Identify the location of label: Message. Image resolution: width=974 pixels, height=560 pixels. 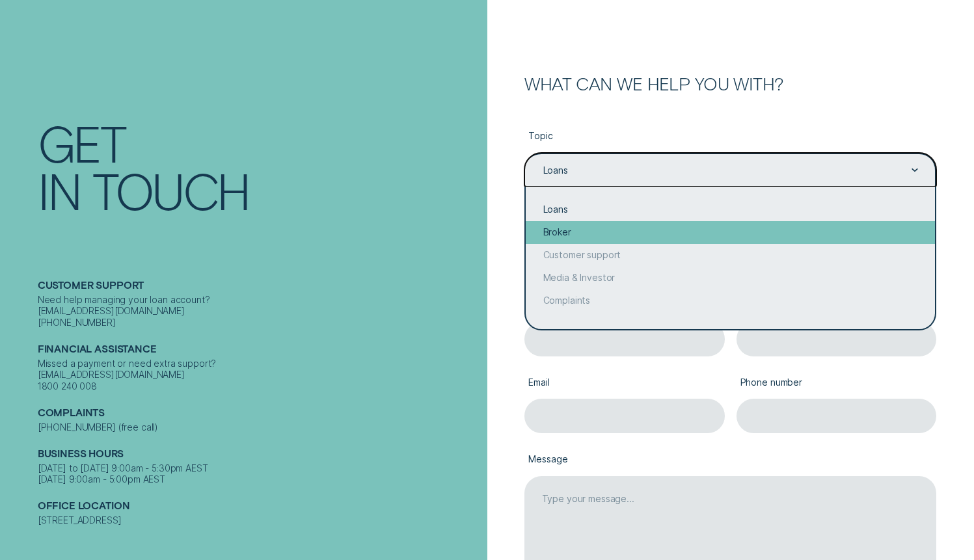
(730, 460).